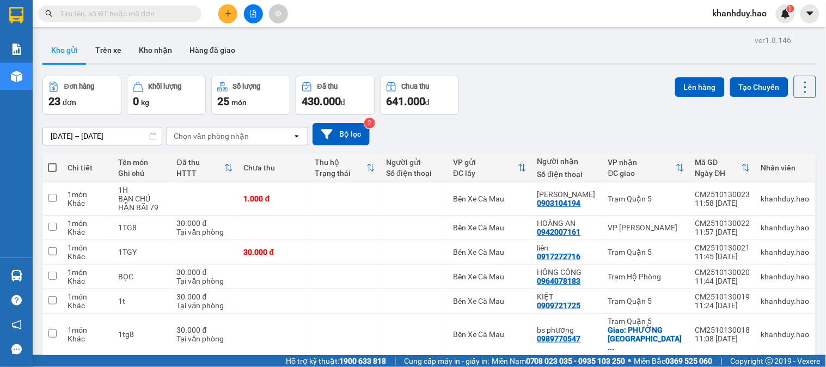  I want to click on div: Tên món, so click(142, 162).